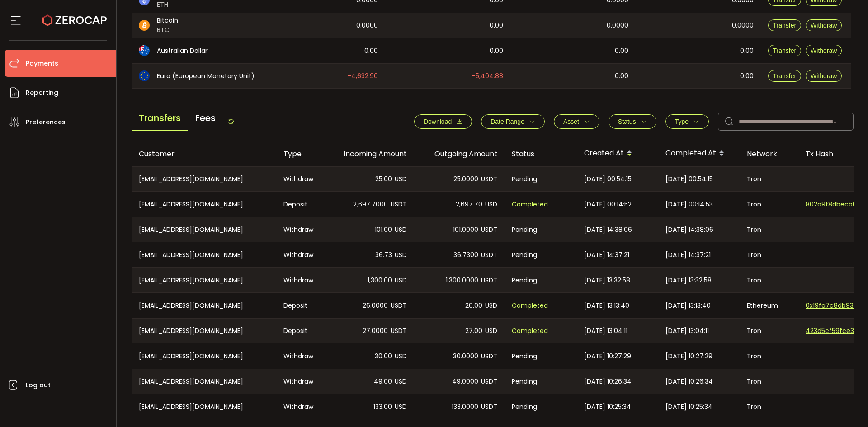  Describe the element at coordinates (300, 154) in the screenshot. I see `div: Type` at that location.